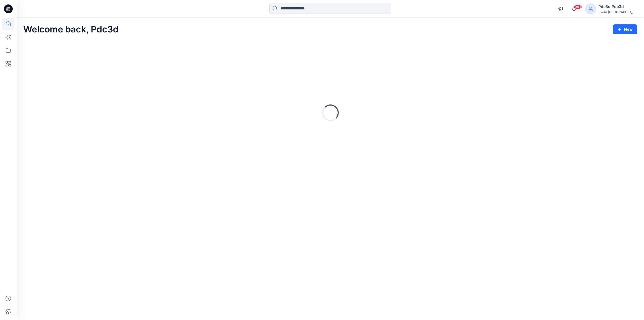  What do you see at coordinates (591, 9) in the screenshot?
I see `svg: avatar` at bounding box center [591, 9].